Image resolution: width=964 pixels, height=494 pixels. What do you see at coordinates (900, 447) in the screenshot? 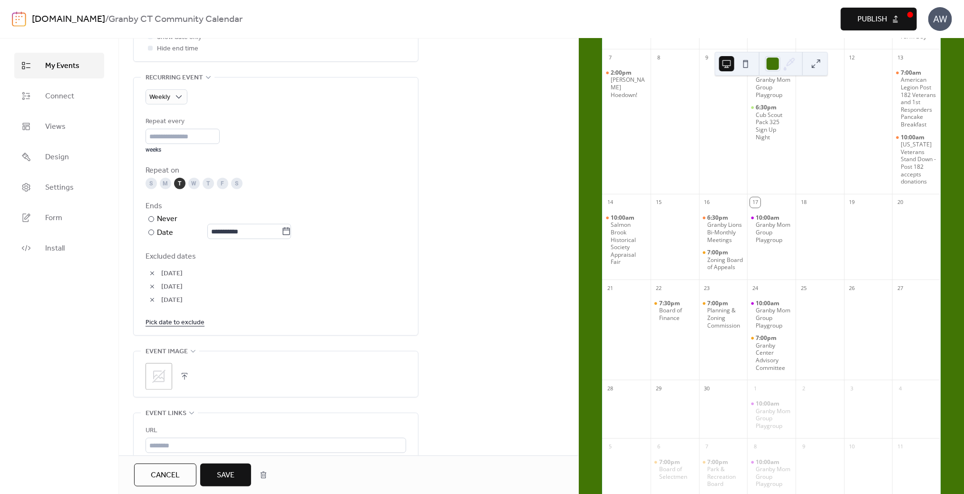
I see `div: 11` at bounding box center [900, 447].